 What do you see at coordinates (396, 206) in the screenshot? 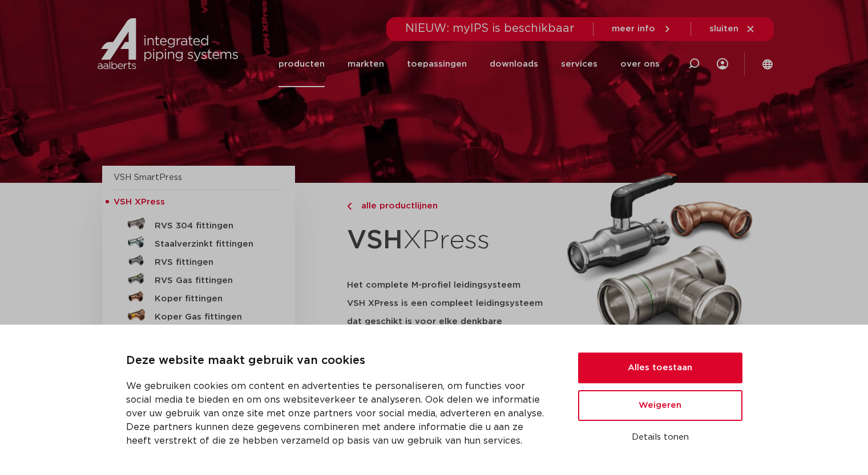
I see `span: alle productlijnen` at bounding box center [396, 206].